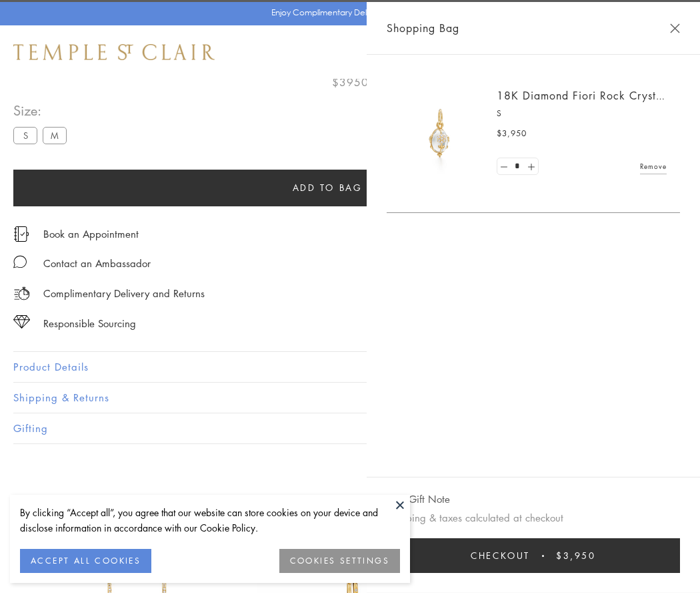 This screenshot has width=700, height=593. What do you see at coordinates (423, 28) in the screenshot?
I see `span: Shopping Bag` at bounding box center [423, 28].